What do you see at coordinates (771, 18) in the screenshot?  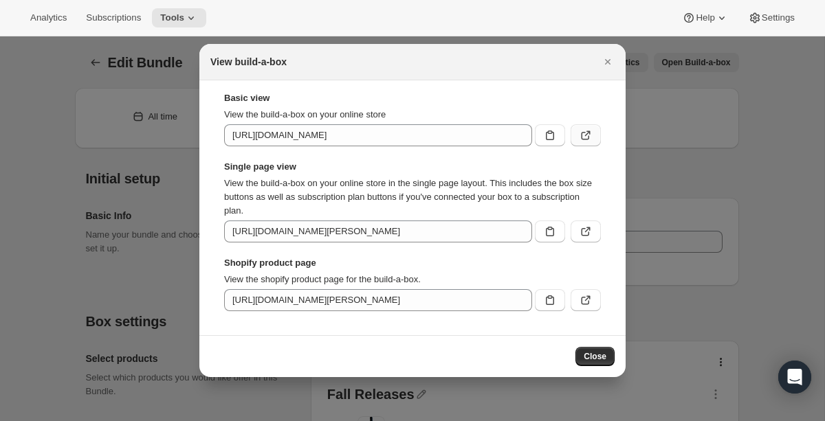 I see `button: Settings` at bounding box center [771, 18].